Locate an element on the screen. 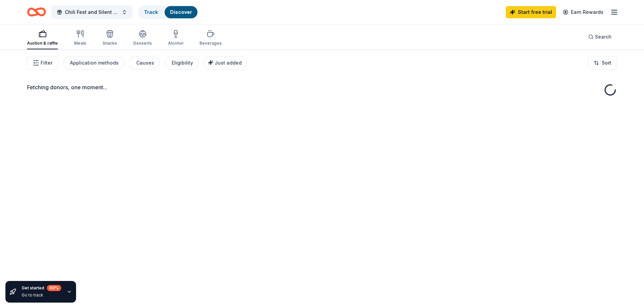  a: Discover is located at coordinates (181, 12).